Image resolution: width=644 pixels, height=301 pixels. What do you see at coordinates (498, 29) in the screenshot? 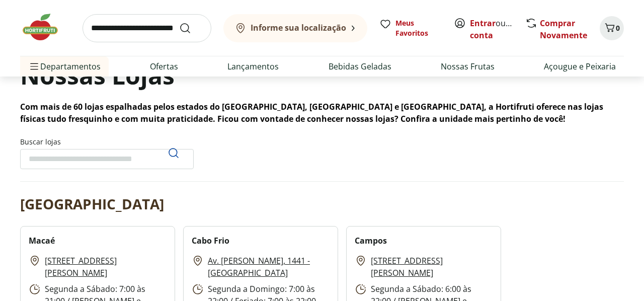
I see `a: Criar conta` at bounding box center [498, 29].